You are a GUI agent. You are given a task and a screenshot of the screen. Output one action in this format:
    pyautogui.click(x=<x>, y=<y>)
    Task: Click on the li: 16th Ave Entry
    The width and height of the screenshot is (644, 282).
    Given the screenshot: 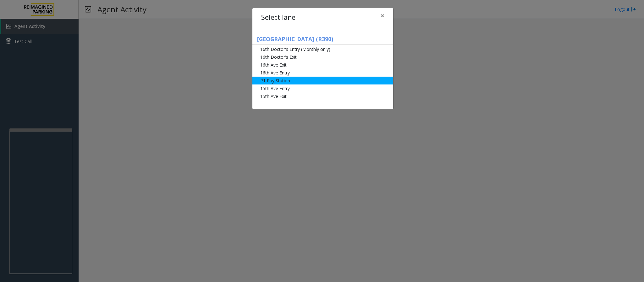 What is the action you would take?
    pyautogui.click(x=323, y=73)
    